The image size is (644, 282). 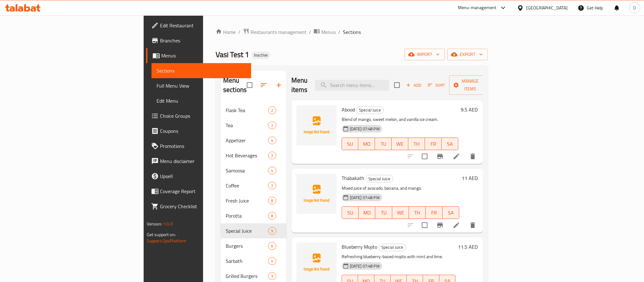 What do you see at coordinates (247, 125) in the screenshot?
I see `span: Tea` at bounding box center [247, 125].